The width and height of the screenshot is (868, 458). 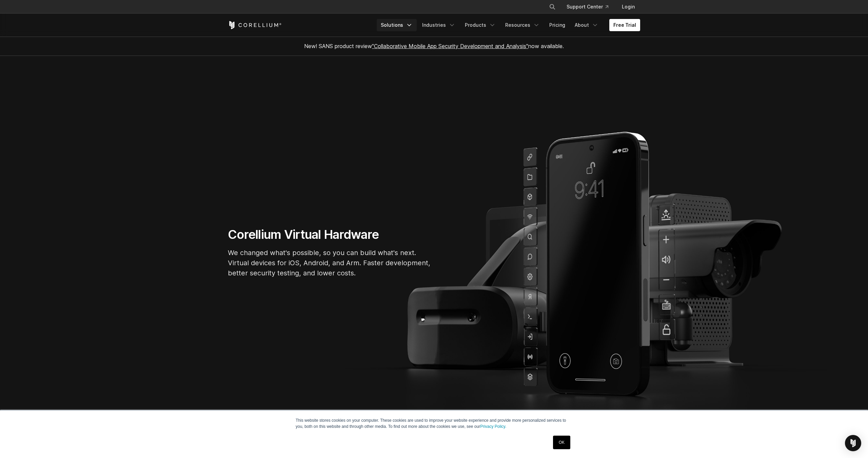 I want to click on span: New! SANS product review now available., so click(x=434, y=46).